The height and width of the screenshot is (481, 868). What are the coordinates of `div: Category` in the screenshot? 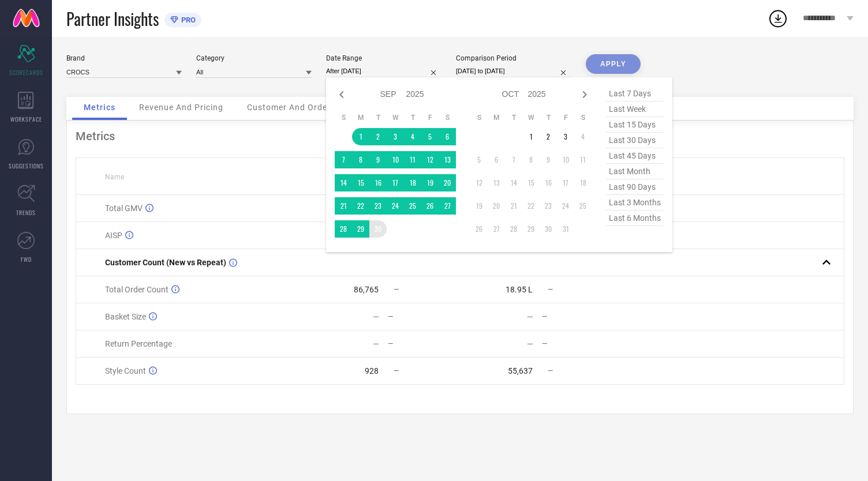 It's located at (254, 58).